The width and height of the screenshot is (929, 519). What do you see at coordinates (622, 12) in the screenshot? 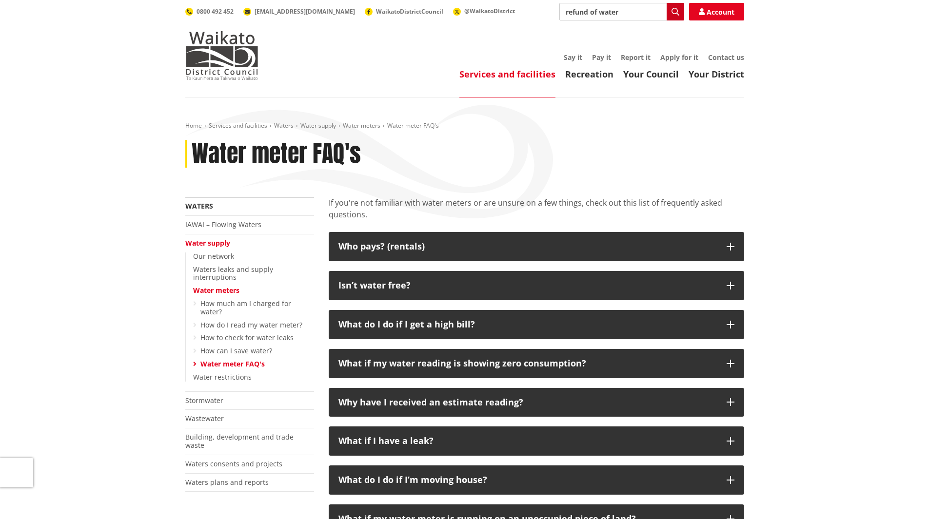
I see `input: Search input` at bounding box center [622, 12].